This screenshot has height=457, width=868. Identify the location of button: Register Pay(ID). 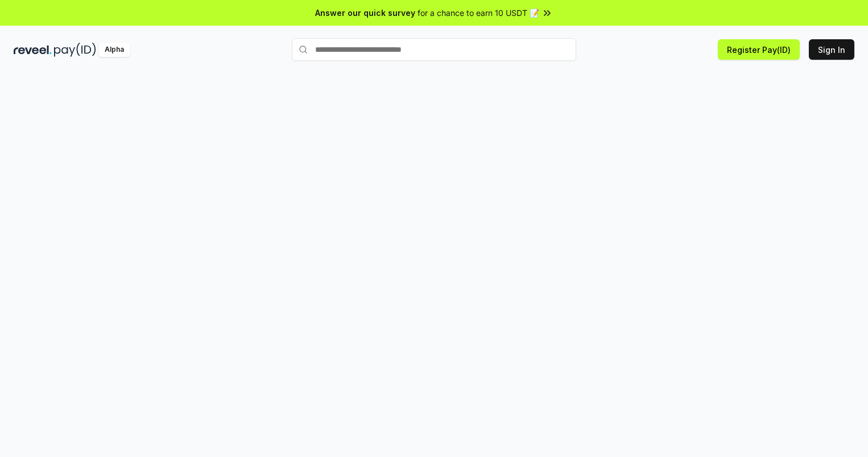
(759, 50).